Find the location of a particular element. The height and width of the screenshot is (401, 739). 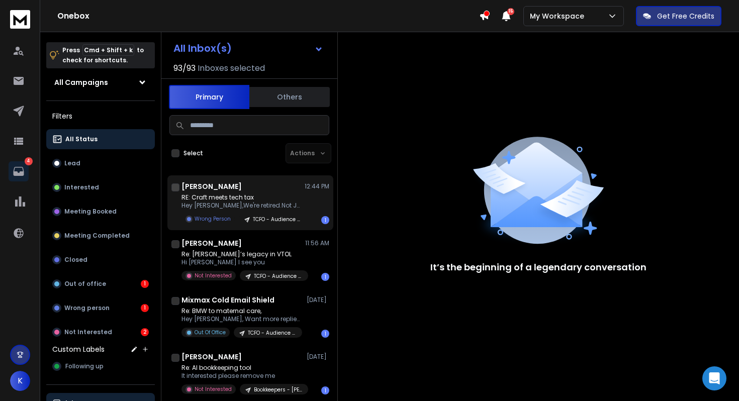

h1: All Inbox(s) is located at coordinates (203, 48).